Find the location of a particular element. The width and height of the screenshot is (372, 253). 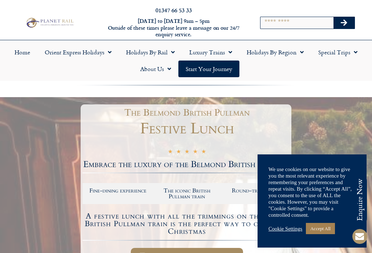

nav: Menu is located at coordinates (186, 61).